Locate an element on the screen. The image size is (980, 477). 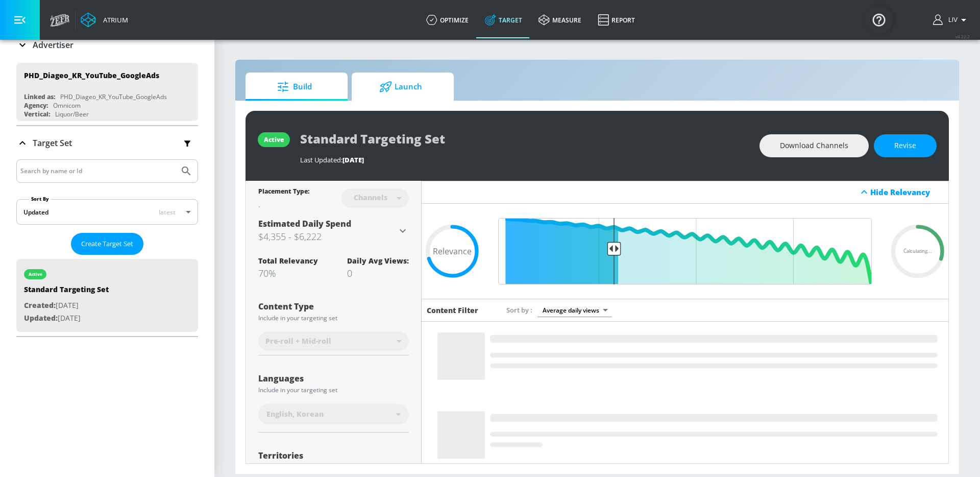
a: measure is located at coordinates (560, 20).